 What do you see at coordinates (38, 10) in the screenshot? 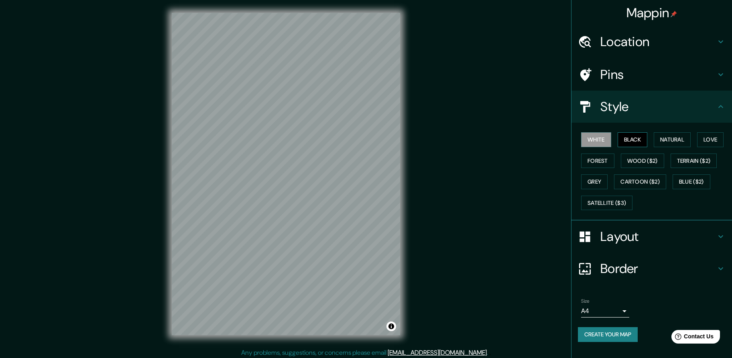
I see `span: Contact Us` at bounding box center [38, 10].